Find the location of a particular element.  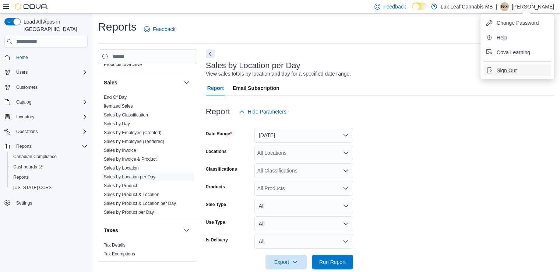

a: Canadian Compliance is located at coordinates (35, 156).